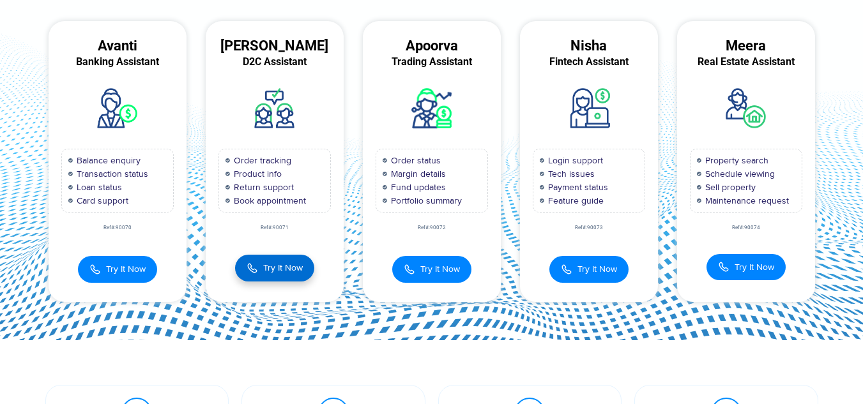 The height and width of the screenshot is (404, 863). Describe the element at coordinates (573, 160) in the screenshot. I see `span: Login support` at that location.